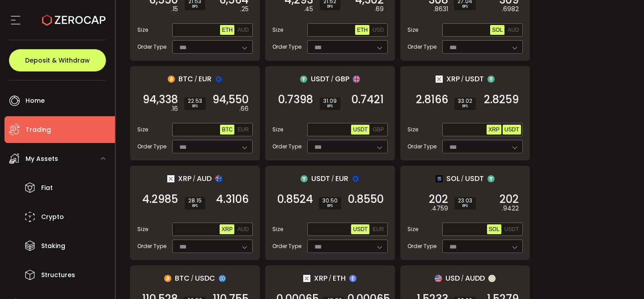 Image resolution: width=644 pixels, height=299 pixels. What do you see at coordinates (502, 100) in the screenshot?
I see `span: 2.8259` at bounding box center [502, 100].